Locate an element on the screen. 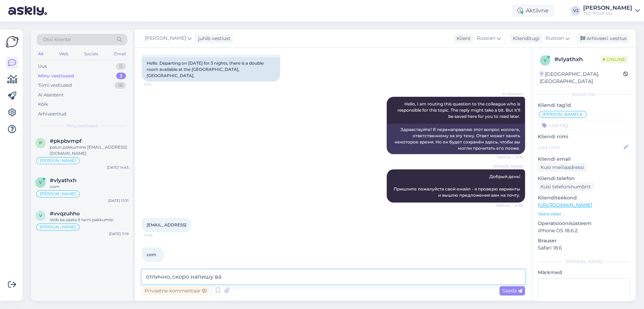  div: Klienditugi is located at coordinates (525, 39).